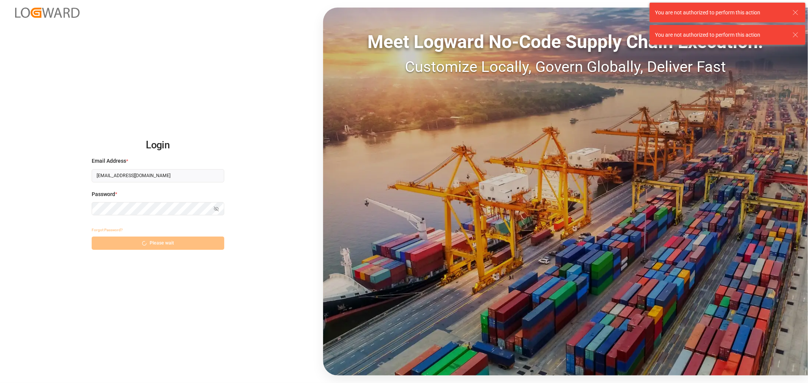 The width and height of the screenshot is (808, 383). What do you see at coordinates (109, 161) in the screenshot?
I see `span: Email Address` at bounding box center [109, 161].